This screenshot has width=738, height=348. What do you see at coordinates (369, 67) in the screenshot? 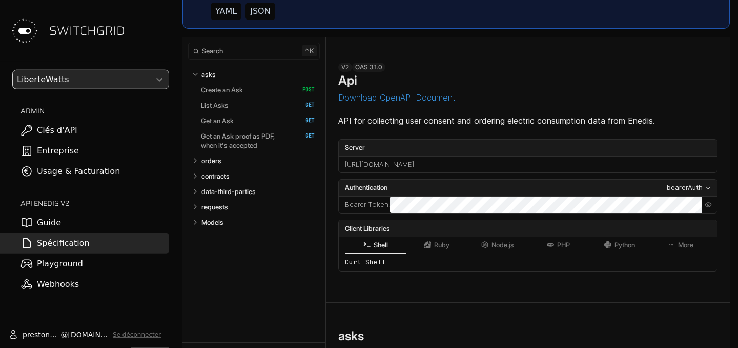
I see `div: OAS 3.1.0` at bounding box center [369, 67].